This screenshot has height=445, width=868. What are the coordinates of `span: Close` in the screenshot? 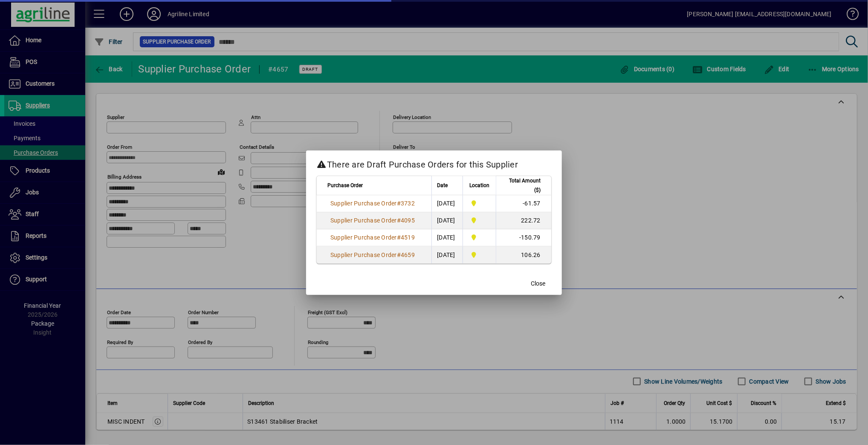 It's located at (538, 283).